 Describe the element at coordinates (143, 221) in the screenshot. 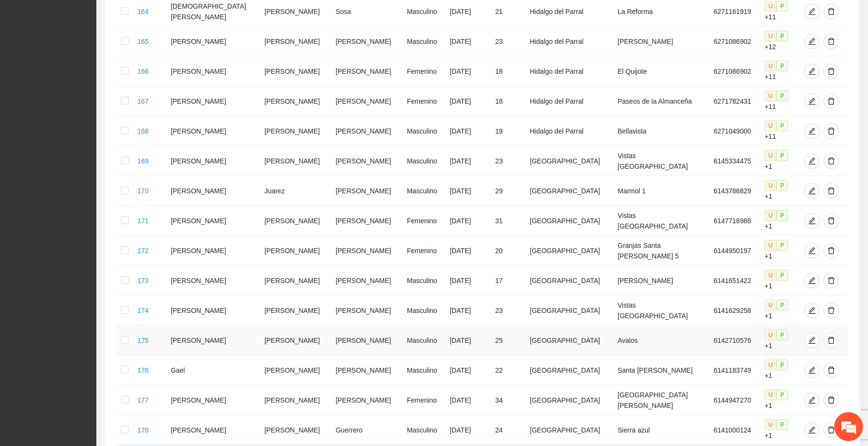

I see `a: 171` at that location.